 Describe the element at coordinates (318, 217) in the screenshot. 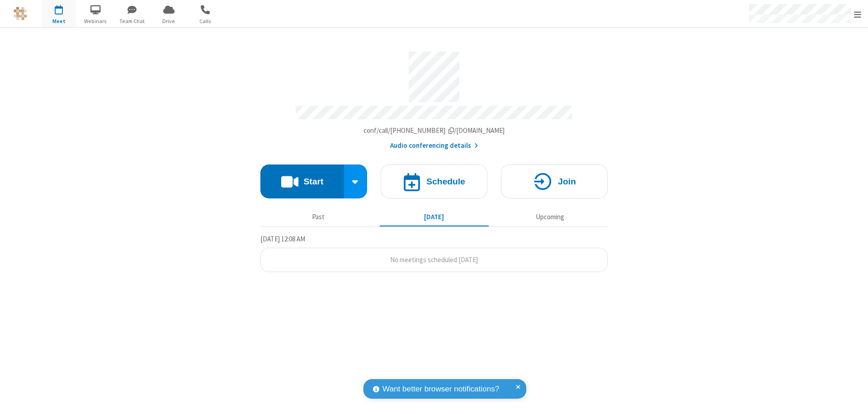

I see `button: Past` at that location.